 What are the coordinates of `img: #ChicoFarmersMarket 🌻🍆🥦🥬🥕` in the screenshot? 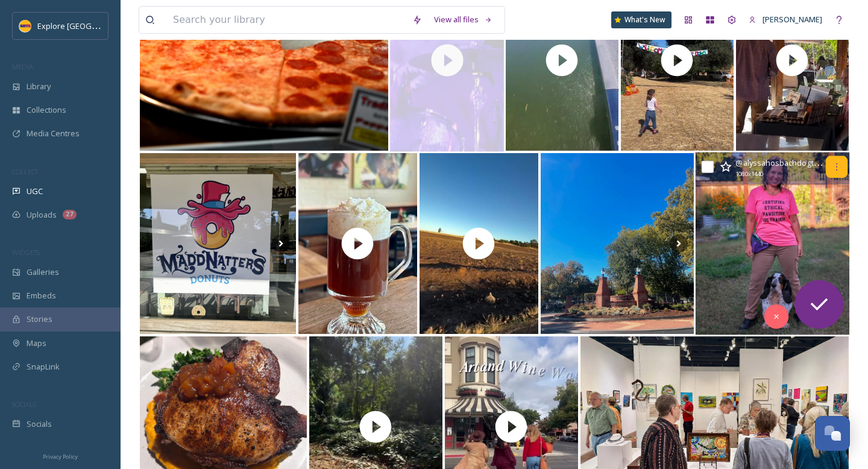 It's located at (617, 244).